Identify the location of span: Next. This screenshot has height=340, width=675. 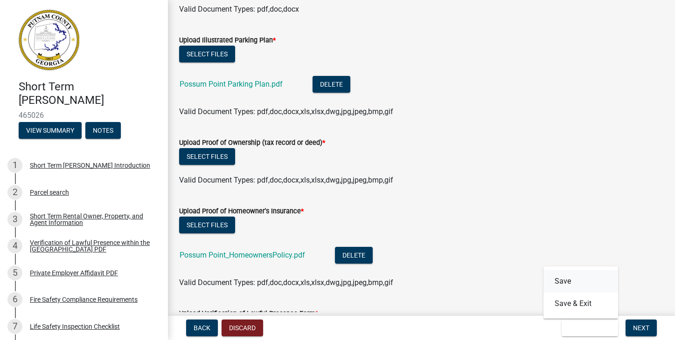
(641, 328).